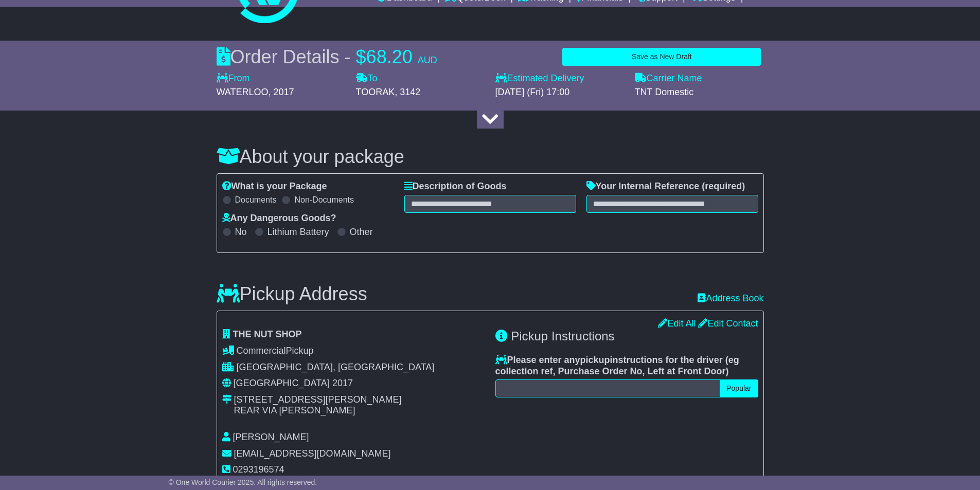  Describe the element at coordinates (666, 187) in the screenshot. I see `label: Your Internal Reference (required)` at that location.